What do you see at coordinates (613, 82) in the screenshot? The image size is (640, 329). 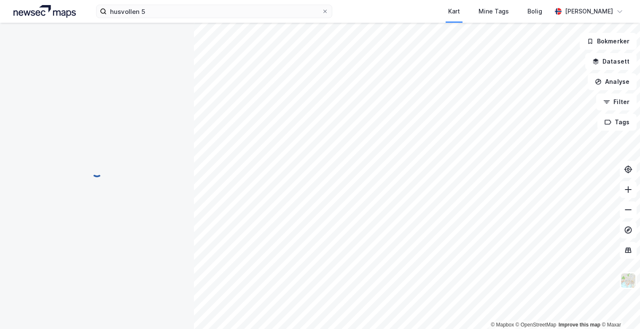 I see `button: Analyse` at bounding box center [613, 82].